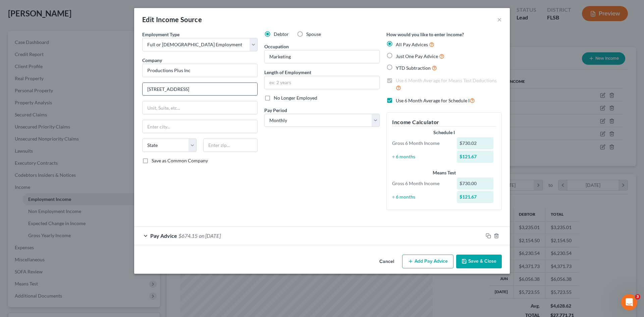 This screenshot has height=317, width=644. Describe the element at coordinates (444, 172) in the screenshot. I see `div: Means Test` at that location.